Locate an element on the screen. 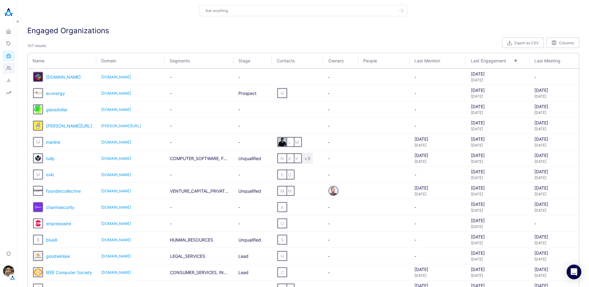 The height and width of the screenshot is (287, 589). td: HUMAN_RESOURCES is located at coordinates (199, 239).